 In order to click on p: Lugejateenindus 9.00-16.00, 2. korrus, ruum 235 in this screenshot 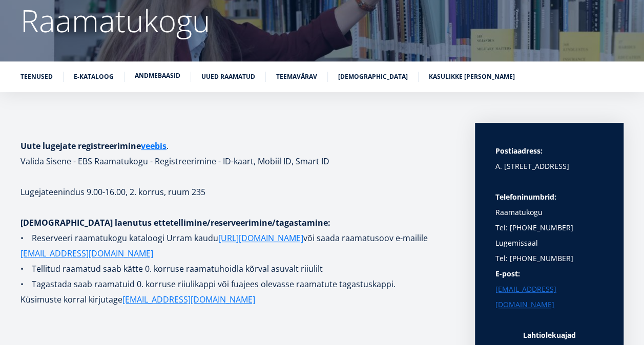, I will do `click(237, 192)`.